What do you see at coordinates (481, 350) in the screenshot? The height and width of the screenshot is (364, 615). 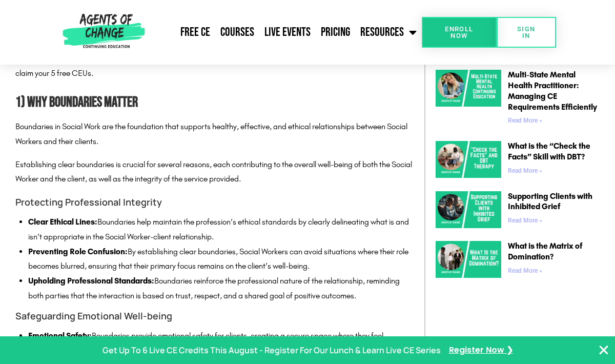 I see `a: Register Now ❯` at bounding box center [481, 350].